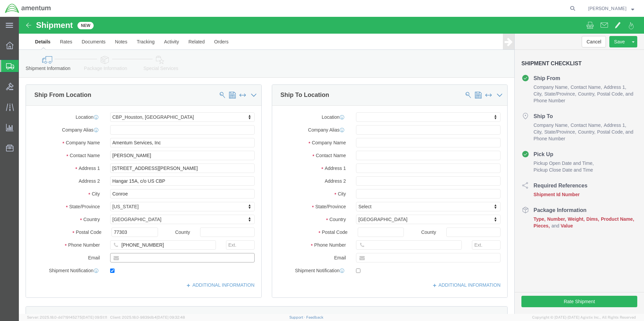 The height and width of the screenshot is (321, 644). Describe the element at coordinates (608, 9) in the screenshot. I see `span: Rosemarie Coey` at that location.